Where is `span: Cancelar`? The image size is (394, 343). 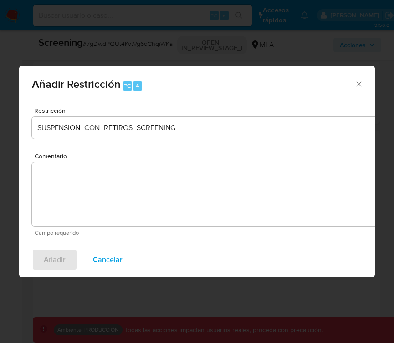 span: Cancelar is located at coordinates (107, 260).